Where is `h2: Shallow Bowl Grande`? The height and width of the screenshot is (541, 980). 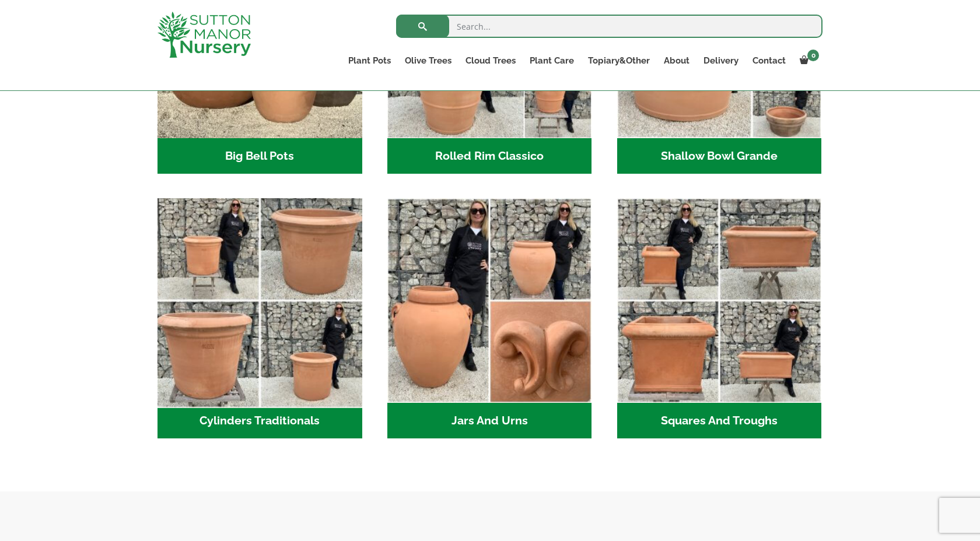 h2: Shallow Bowl Grande is located at coordinates (720, 157).